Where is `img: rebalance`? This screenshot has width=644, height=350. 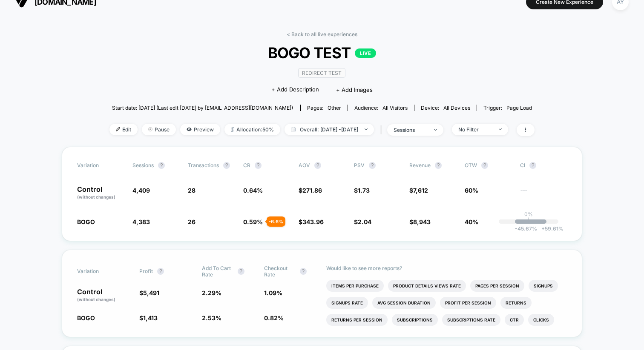 img: rebalance is located at coordinates (232, 129).